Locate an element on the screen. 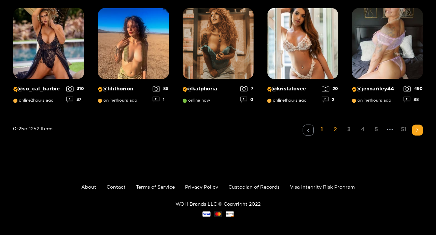  a: Creator Profile Image: jennariley44@jennariley44online1hours ago49088 is located at coordinates (387, 58).